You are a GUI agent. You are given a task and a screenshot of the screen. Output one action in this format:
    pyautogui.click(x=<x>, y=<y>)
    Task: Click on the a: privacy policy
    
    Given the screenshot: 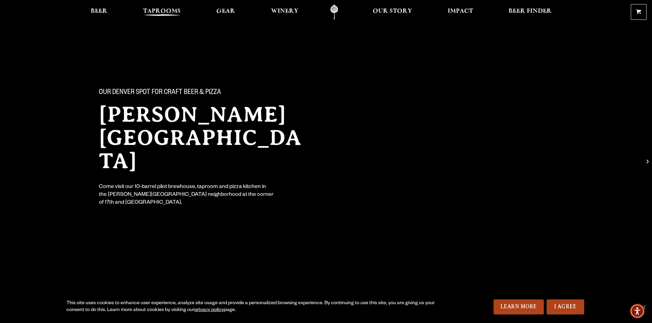 What is the action you would take?
    pyautogui.click(x=209, y=311)
    